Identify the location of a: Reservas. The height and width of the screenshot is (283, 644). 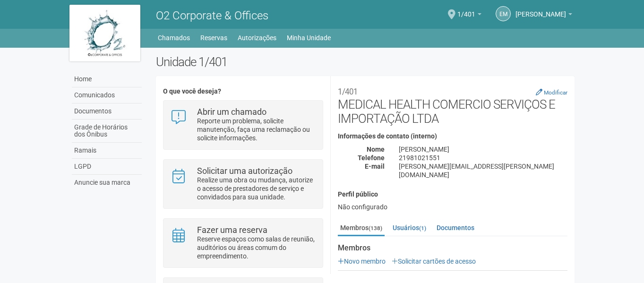
(214, 38).